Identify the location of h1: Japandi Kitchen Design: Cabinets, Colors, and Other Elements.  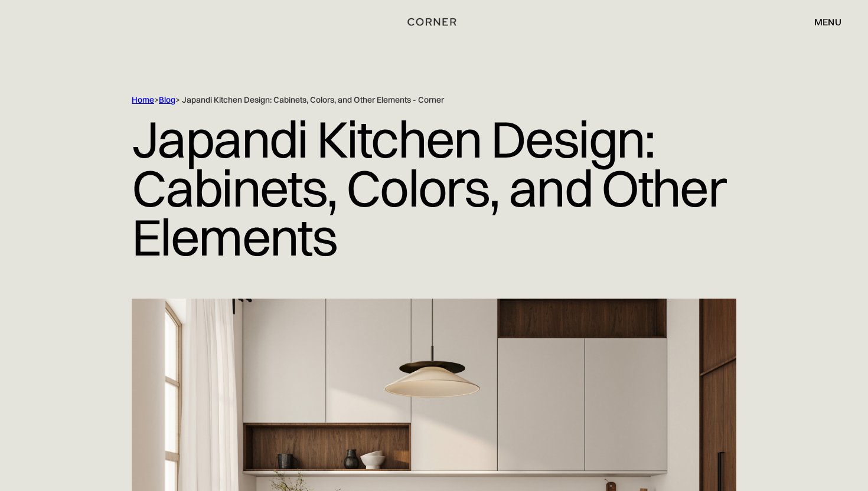
(434, 188).